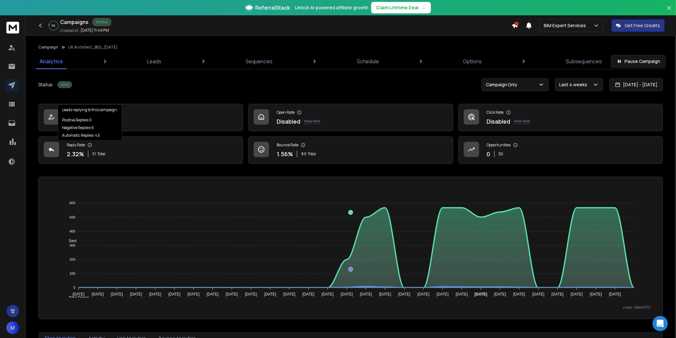 This screenshot has width=676, height=338. Describe the element at coordinates (259, 61) in the screenshot. I see `a: Sequences` at that location.